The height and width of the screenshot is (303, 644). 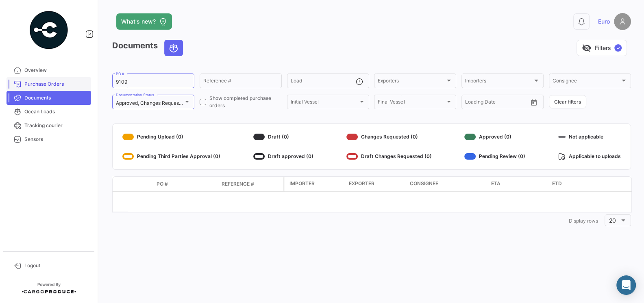 I want to click on span: 20, so click(x=612, y=220).